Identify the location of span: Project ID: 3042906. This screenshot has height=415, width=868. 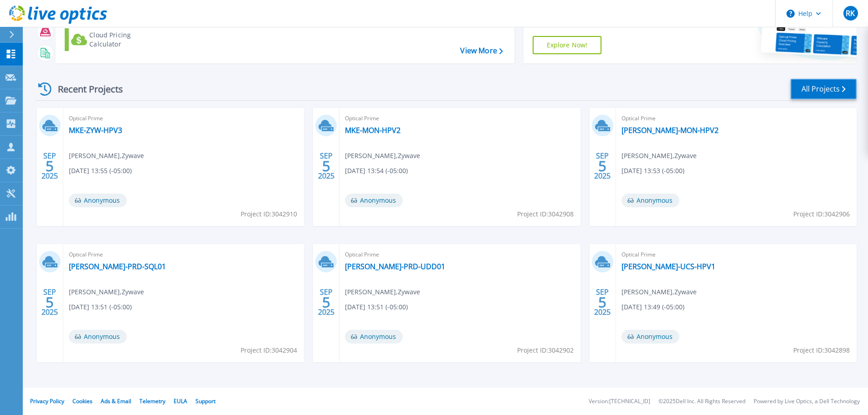
(821, 214).